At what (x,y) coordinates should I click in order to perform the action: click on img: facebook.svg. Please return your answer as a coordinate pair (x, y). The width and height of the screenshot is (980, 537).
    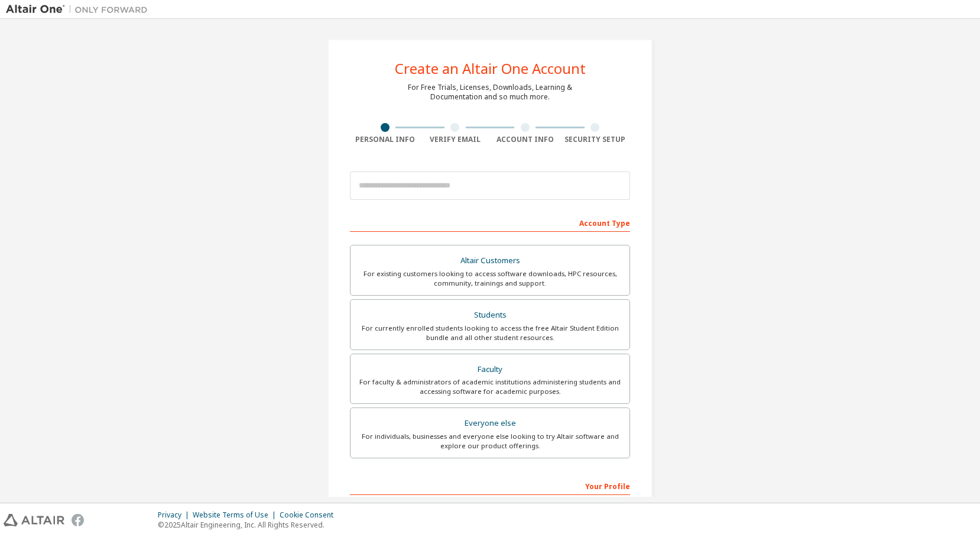
    Looking at the image, I should click on (77, 520).